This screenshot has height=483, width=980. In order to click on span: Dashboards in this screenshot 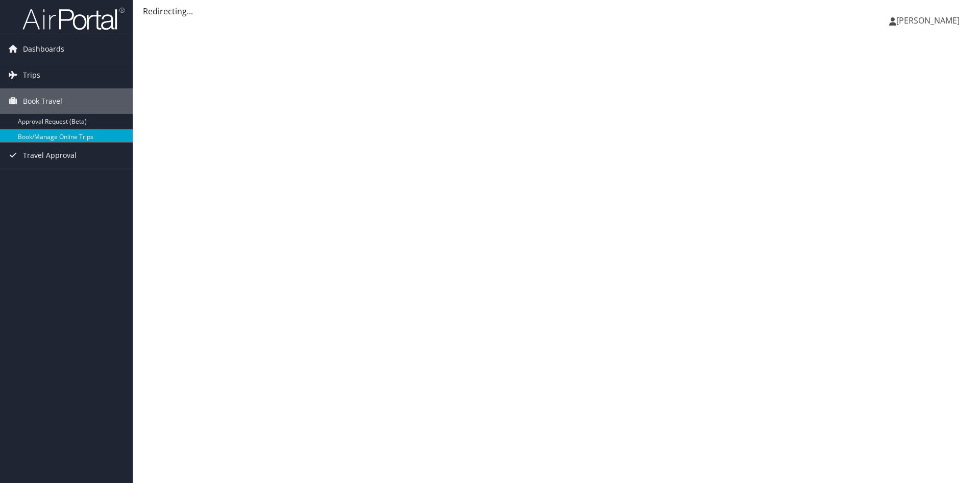, I will do `click(44, 49)`.